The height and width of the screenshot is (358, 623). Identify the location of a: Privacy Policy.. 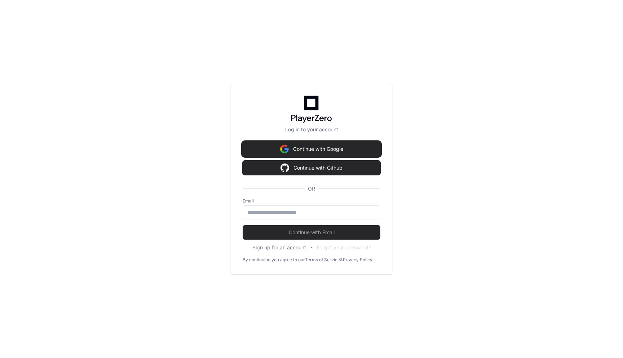
(358, 260).